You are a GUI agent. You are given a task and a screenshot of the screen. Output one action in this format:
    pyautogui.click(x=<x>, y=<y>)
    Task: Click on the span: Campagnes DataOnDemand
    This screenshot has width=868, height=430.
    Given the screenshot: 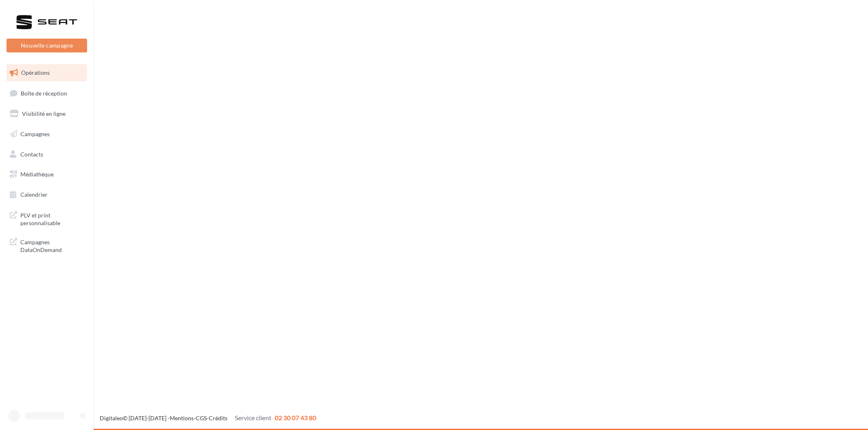 What is the action you would take?
    pyautogui.click(x=52, y=245)
    